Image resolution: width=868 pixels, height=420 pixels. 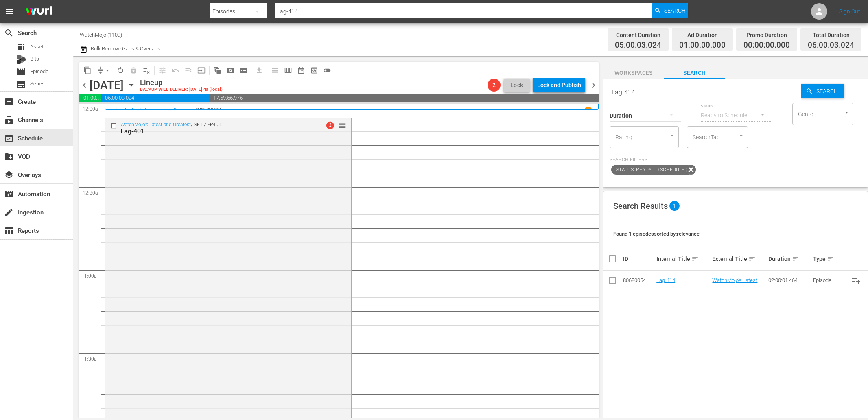 What do you see at coordinates (559, 85) in the screenshot?
I see `button: Lock and Publish` at bounding box center [559, 85].